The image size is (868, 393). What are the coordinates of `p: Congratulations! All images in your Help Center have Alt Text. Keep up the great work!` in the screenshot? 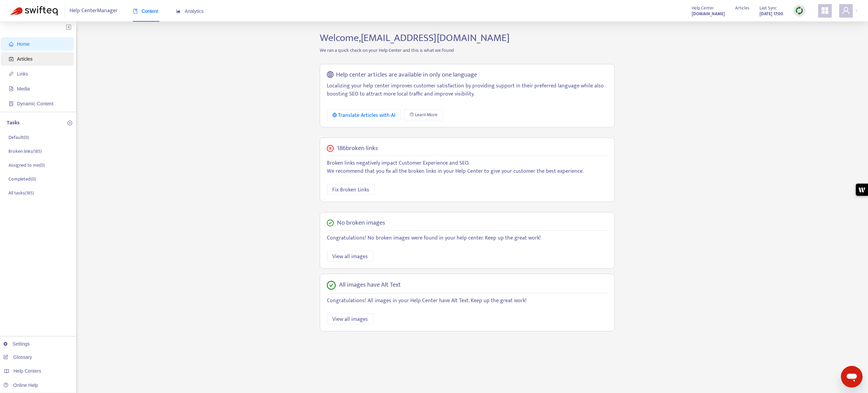 It's located at (467, 301).